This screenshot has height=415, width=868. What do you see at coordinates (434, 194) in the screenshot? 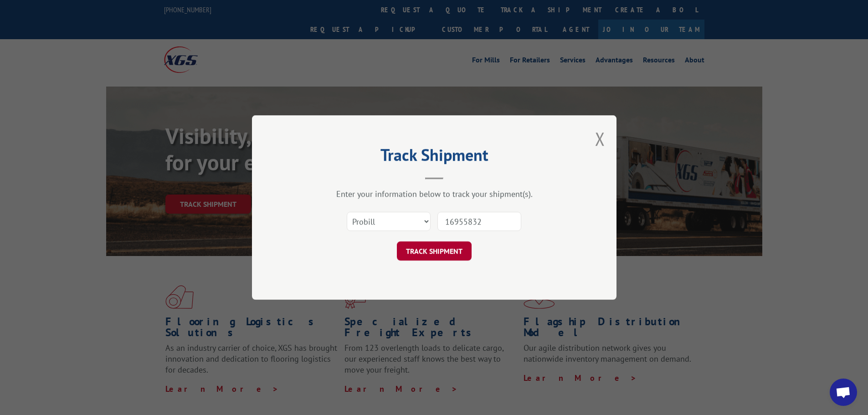
I see `div: Enter your information below to track your shipment(s).` at bounding box center [434, 194].